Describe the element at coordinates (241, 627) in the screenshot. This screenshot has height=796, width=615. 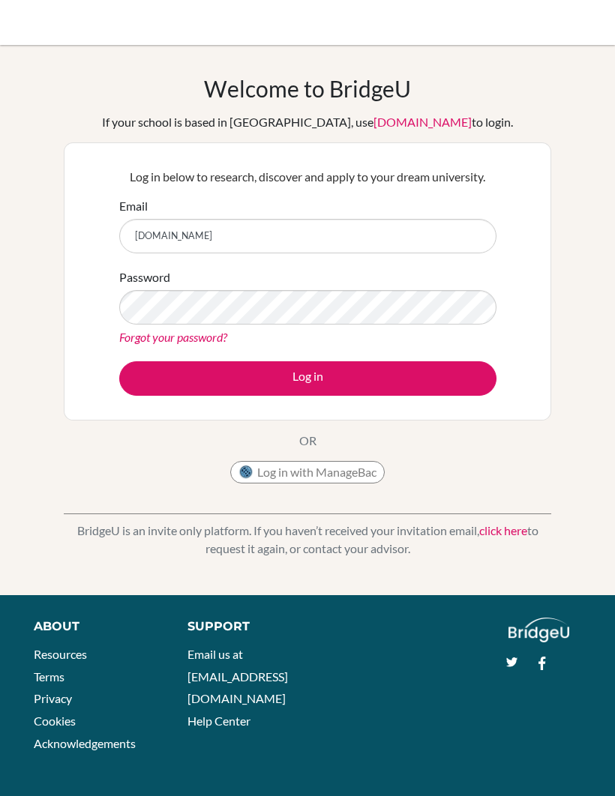
I see `div: Support` at that location.